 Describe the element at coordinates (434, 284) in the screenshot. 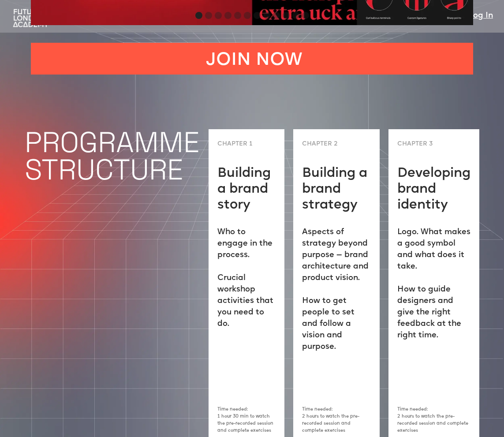

I see `p: Logo. What makes a good symbol and what does it take. How to guide designers and give the right f...` at that location.